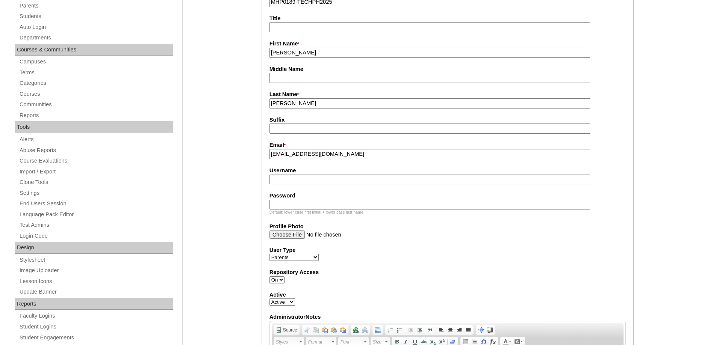 The image size is (716, 345). Describe the element at coordinates (96, 204) in the screenshot. I see `a: End Users Session` at that location.